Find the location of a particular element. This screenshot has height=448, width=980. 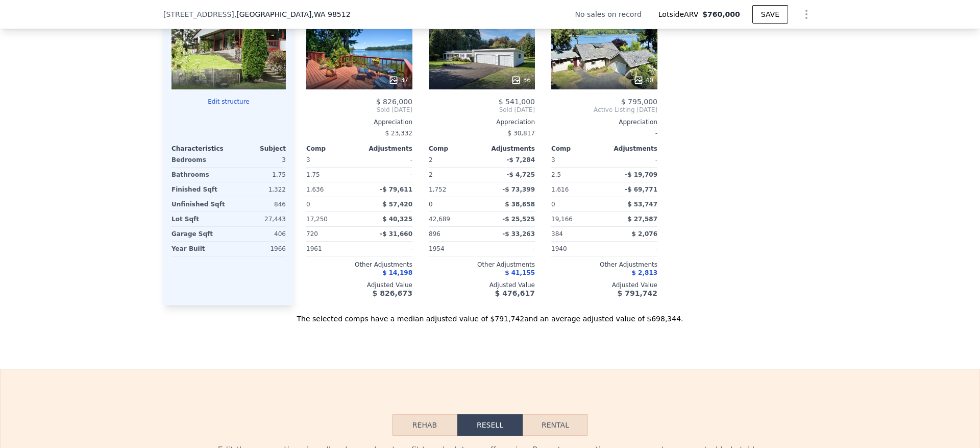

span: -$ 73,399 is located at coordinates (518, 190).